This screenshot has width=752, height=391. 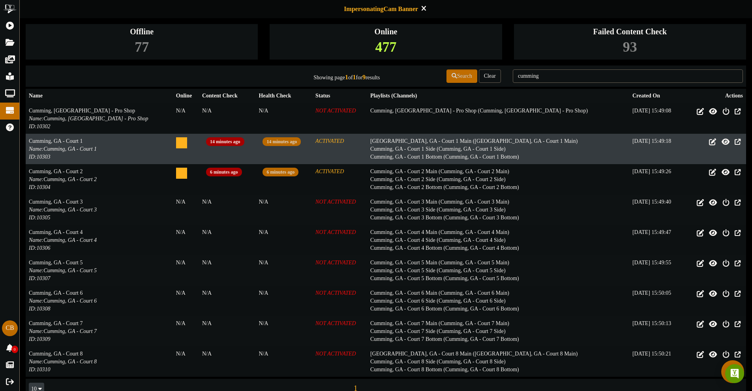 What do you see at coordinates (142, 32) in the screenshot?
I see `div: Offline` at bounding box center [142, 32].